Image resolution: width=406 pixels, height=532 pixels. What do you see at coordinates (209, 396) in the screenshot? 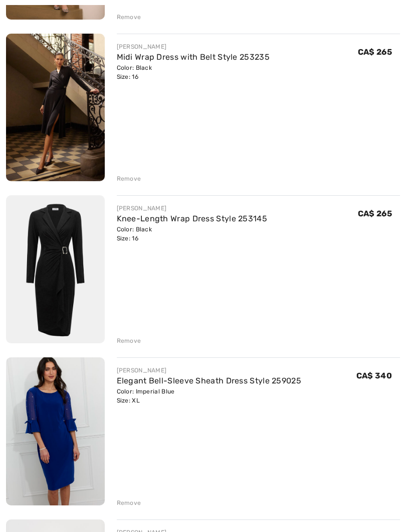
I see `div: Color: Imperial Blue Size: XL` at bounding box center [209, 396].